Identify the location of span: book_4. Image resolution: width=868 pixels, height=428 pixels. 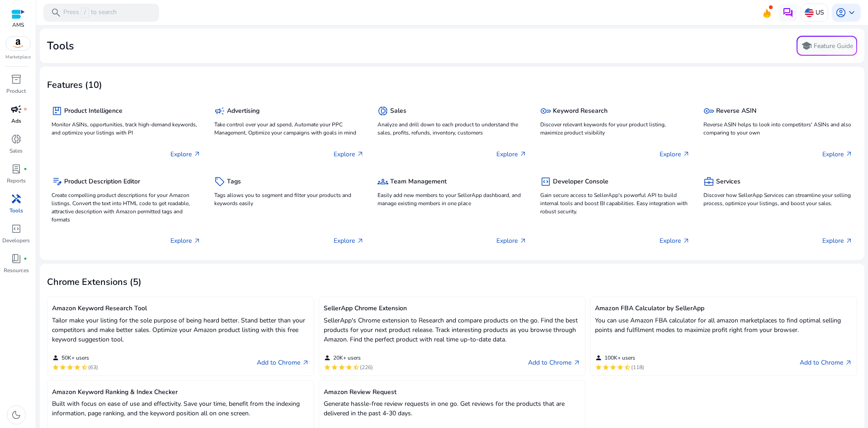
(17, 258).